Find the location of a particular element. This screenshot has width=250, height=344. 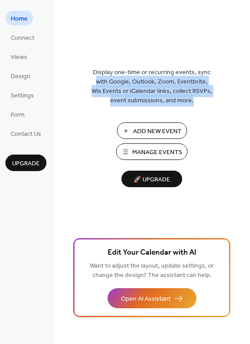

button: 🚀 Upgrade is located at coordinates (152, 179).